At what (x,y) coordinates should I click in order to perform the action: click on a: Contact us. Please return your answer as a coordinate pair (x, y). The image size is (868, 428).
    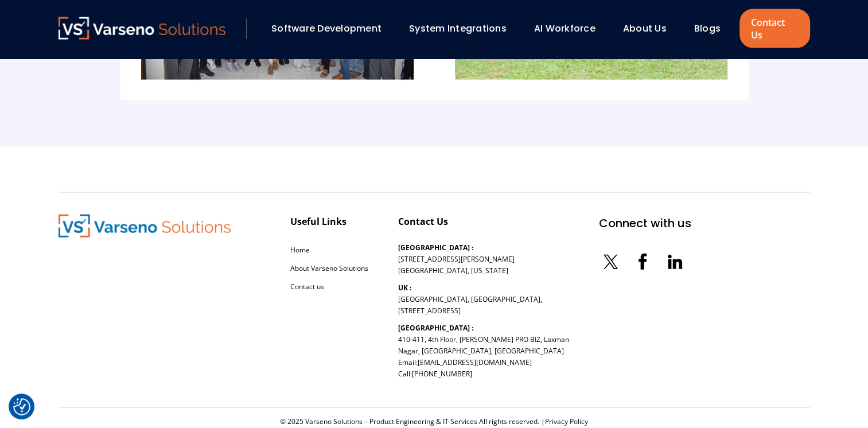
    Looking at the image, I should click on (307, 286).